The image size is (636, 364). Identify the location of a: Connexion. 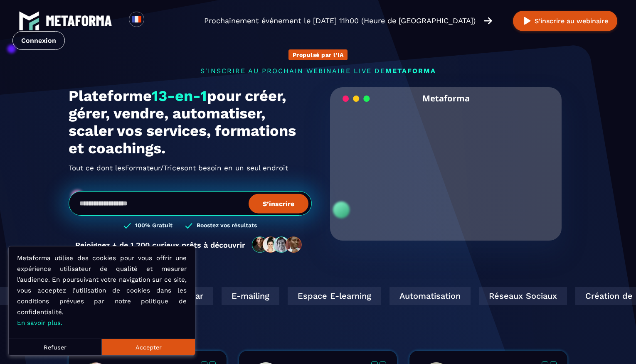
(39, 40).